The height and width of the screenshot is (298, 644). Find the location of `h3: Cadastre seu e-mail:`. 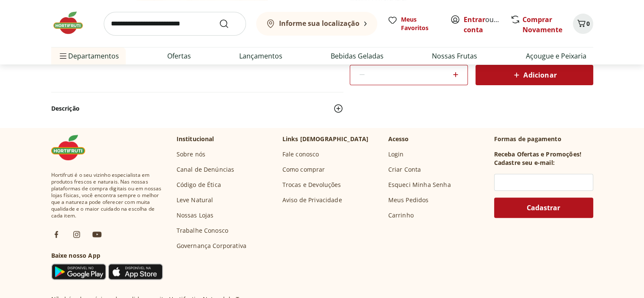

h3: Cadastre seu e-mail: is located at coordinates (524, 163).